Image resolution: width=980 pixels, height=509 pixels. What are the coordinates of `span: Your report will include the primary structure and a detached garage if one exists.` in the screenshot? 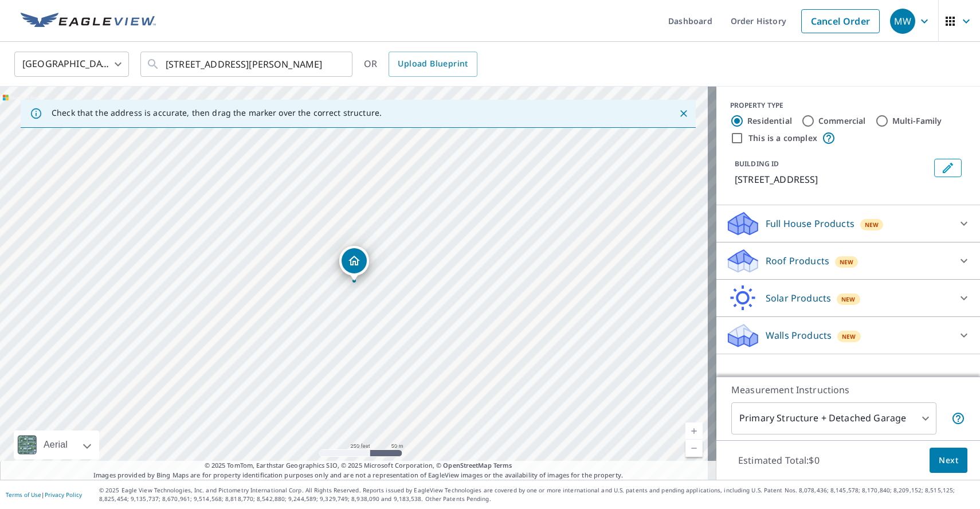 It's located at (959, 418).